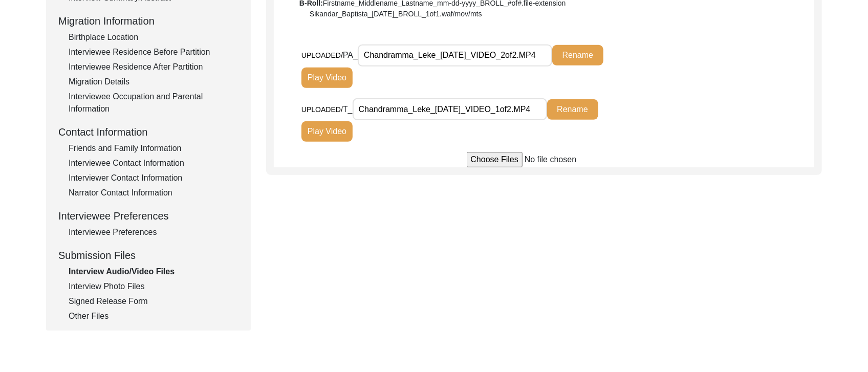 Image resolution: width=868 pixels, height=372 pixels. I want to click on div: Interviewee Residence After Partition, so click(154, 67).